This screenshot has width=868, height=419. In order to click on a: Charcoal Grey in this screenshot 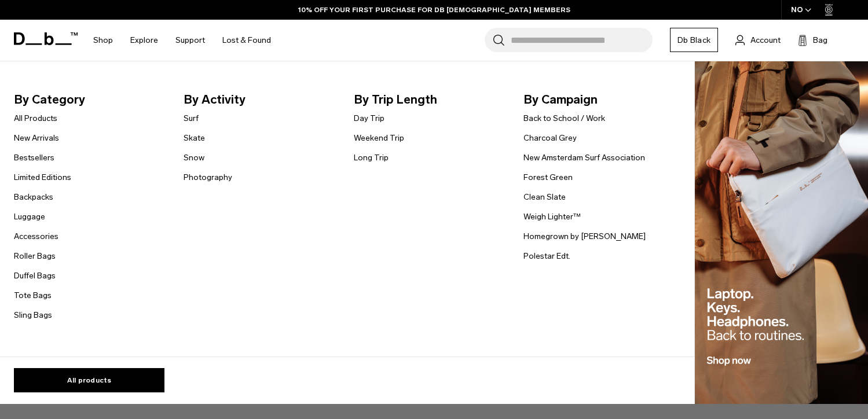, I will do `click(550, 138)`.